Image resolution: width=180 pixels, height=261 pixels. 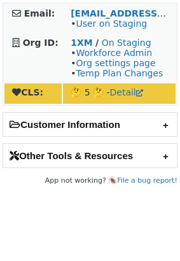 I want to click on a: On Staging, so click(x=127, y=43).